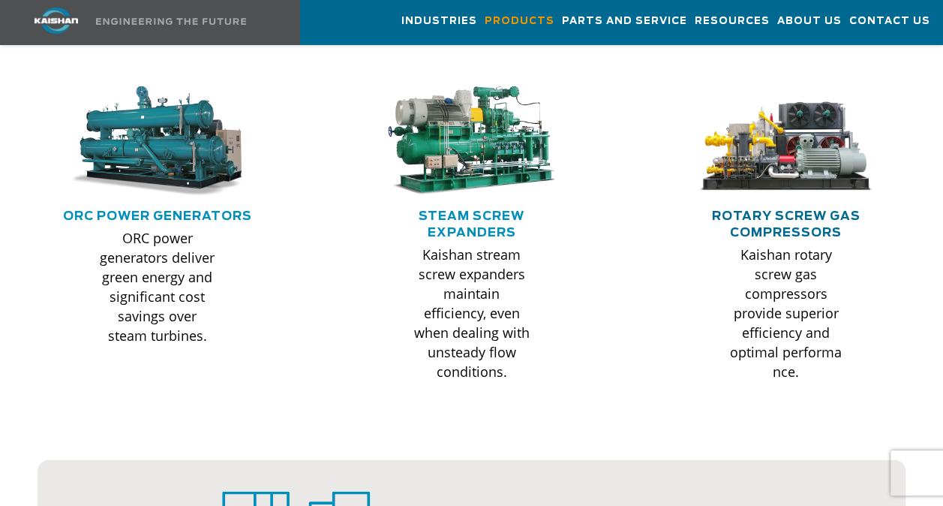 Image resolution: width=943 pixels, height=506 pixels. I want to click on a: About Us, so click(810, 21).